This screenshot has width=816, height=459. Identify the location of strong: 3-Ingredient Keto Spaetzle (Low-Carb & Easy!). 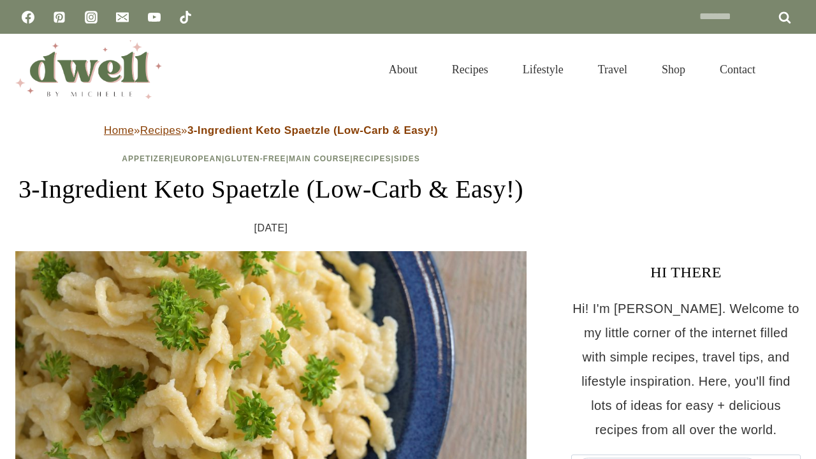
(312, 130).